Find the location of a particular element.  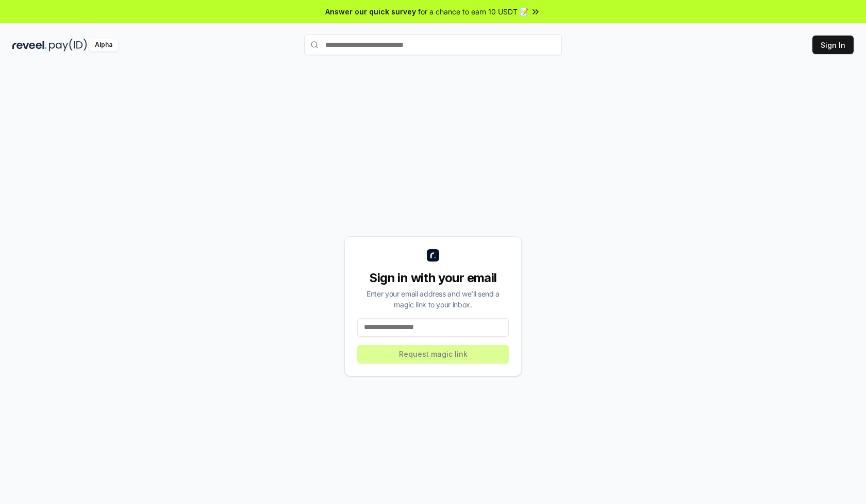

span: for a chance to earn 10 USDT 📝 is located at coordinates (473, 11).